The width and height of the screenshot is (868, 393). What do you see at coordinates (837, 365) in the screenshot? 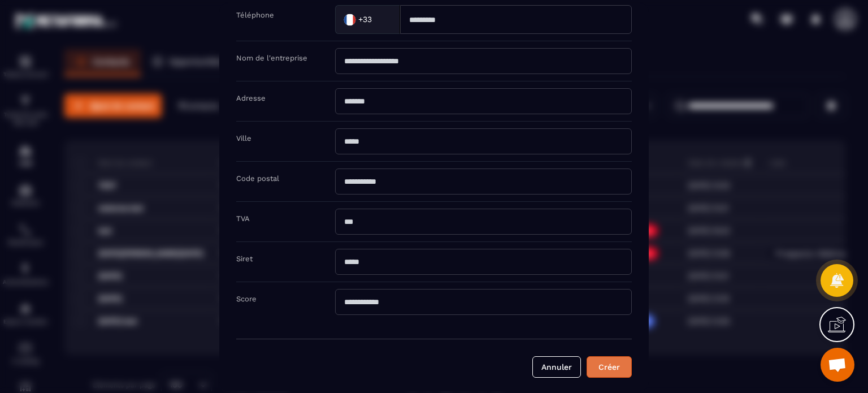
I see `div: Ouvrir le chat` at bounding box center [837, 365].